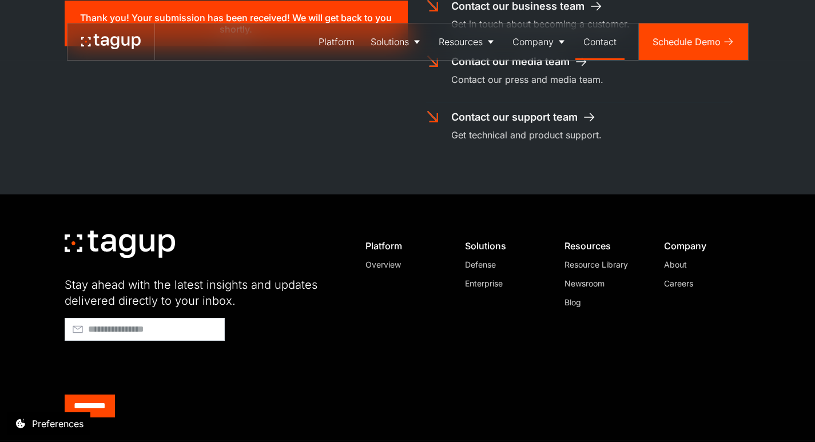 This screenshot has height=442, width=815. I want to click on a: Contact our support team, so click(524, 117).